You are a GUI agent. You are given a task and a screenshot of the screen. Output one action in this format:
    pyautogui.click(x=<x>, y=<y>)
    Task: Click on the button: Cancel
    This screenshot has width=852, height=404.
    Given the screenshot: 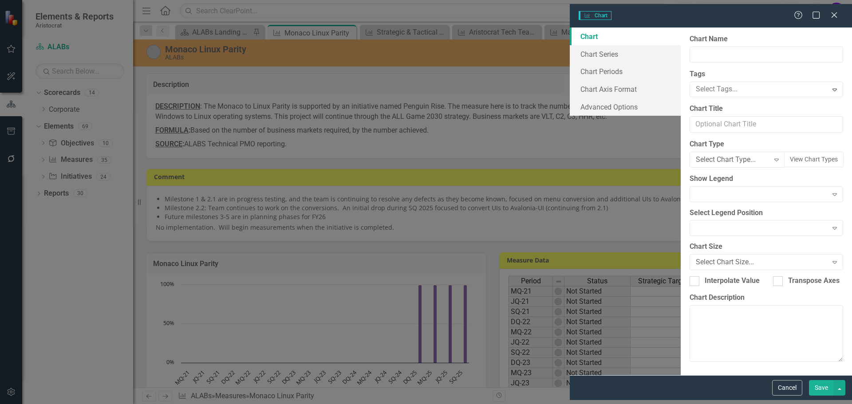 What is the action you would take?
    pyautogui.click(x=787, y=388)
    